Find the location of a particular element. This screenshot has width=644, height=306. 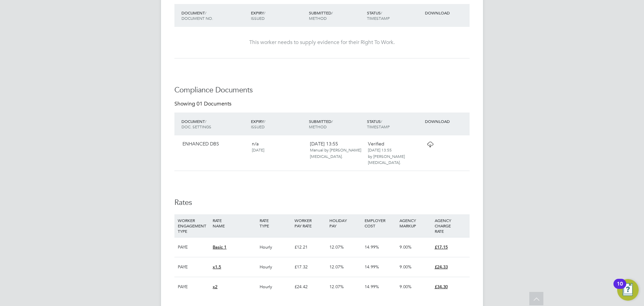

div: £17.32 is located at coordinates (310, 267).